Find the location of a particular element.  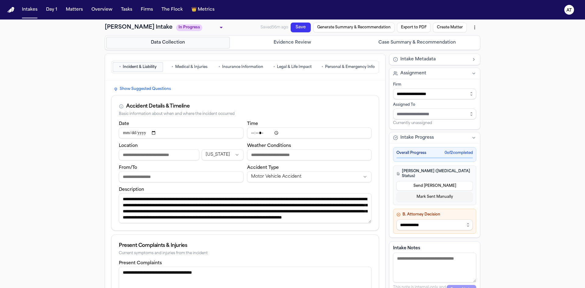

button: Intake Metadata is located at coordinates (435, 59).